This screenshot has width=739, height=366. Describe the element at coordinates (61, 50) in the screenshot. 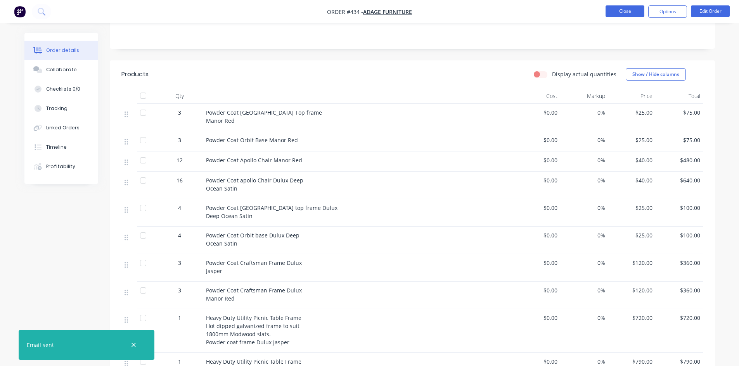

I see `button: Order details` at that location.